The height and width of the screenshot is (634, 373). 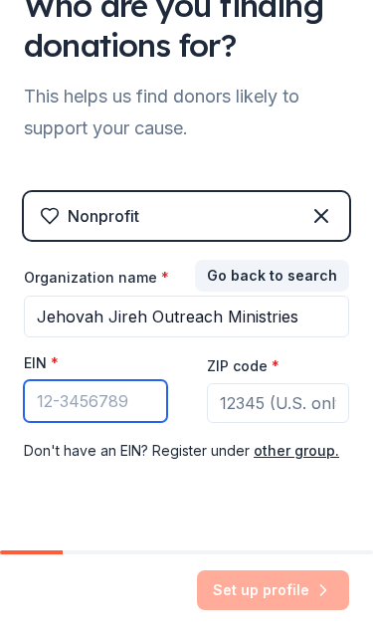 What do you see at coordinates (97, 278) in the screenshot?
I see `label: Organization name` at bounding box center [97, 278].